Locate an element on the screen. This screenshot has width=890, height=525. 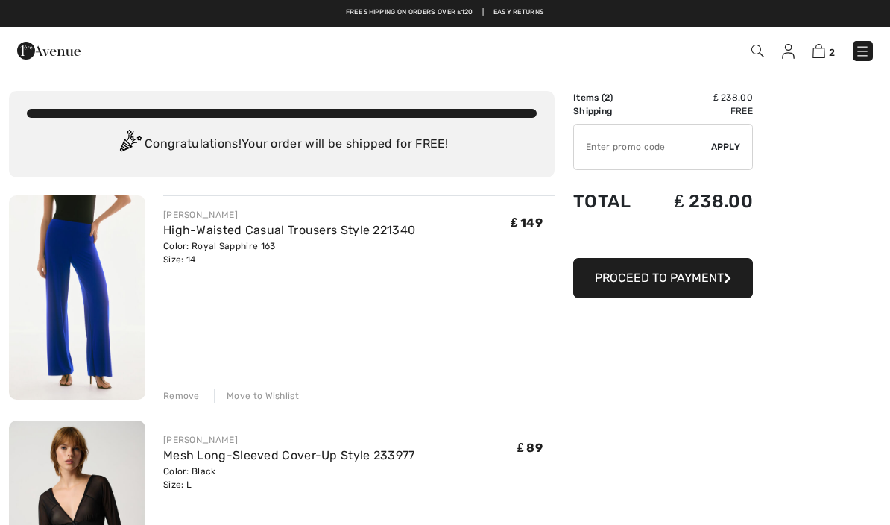
a: Mesh Long-Sleeved Cover-Up Style 233977 is located at coordinates (289, 455).